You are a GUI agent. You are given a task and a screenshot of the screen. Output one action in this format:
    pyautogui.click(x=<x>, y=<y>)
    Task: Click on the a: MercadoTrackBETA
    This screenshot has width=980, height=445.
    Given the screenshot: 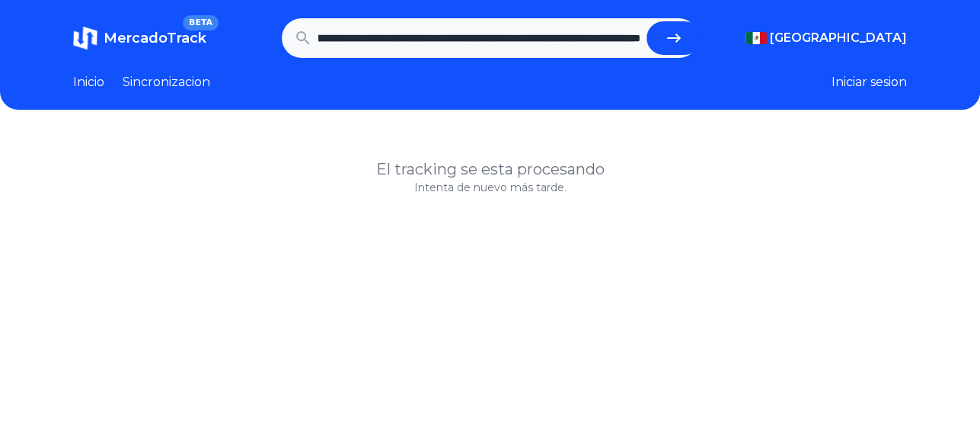 What is the action you would take?
    pyautogui.click(x=140, y=38)
    